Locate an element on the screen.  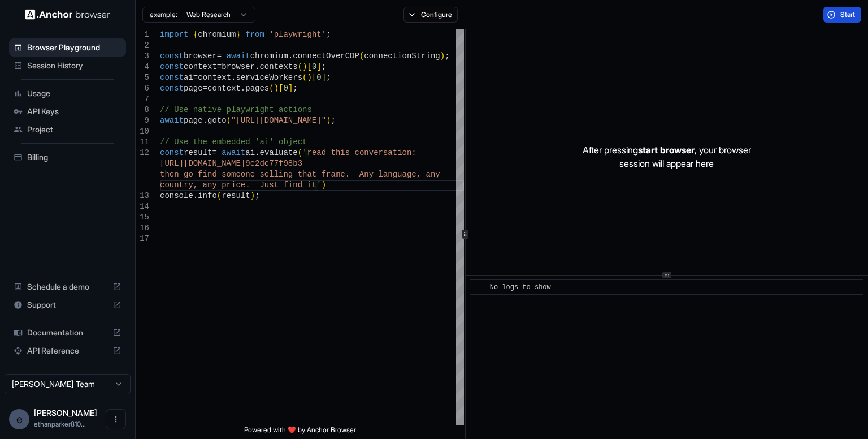
span: Support is located at coordinates (67, 305).